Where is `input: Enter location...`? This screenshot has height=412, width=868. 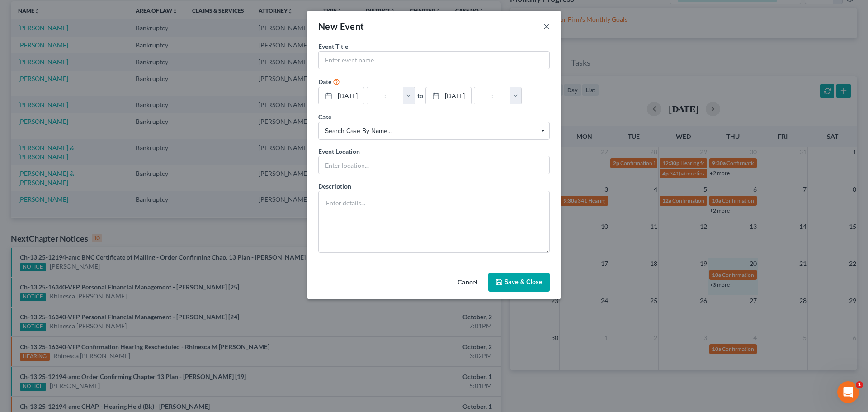 input: Enter location... is located at coordinates (434, 165).